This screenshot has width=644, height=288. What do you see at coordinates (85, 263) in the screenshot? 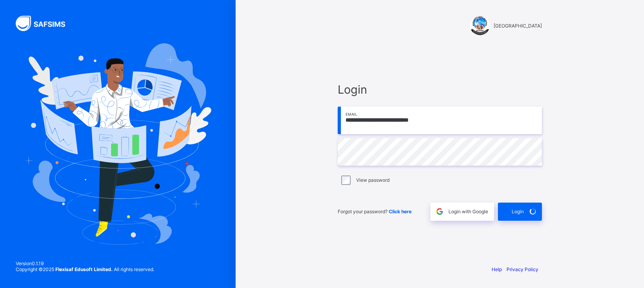
I see `span: Version 0.1.19` at bounding box center [85, 263].